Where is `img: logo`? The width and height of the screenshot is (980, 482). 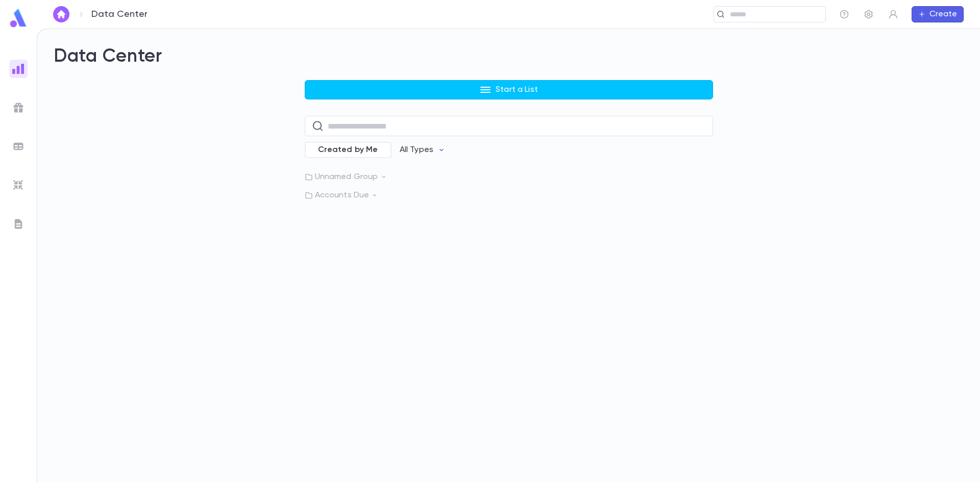
img: logo is located at coordinates (18, 18).